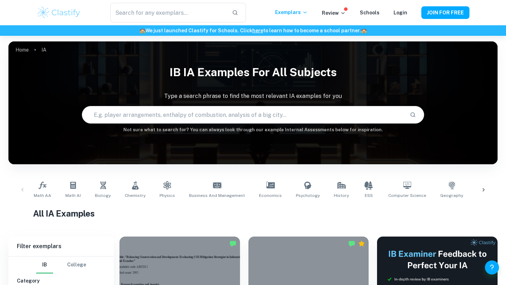 This screenshot has width=506, height=285. I want to click on span: History, so click(341, 196).